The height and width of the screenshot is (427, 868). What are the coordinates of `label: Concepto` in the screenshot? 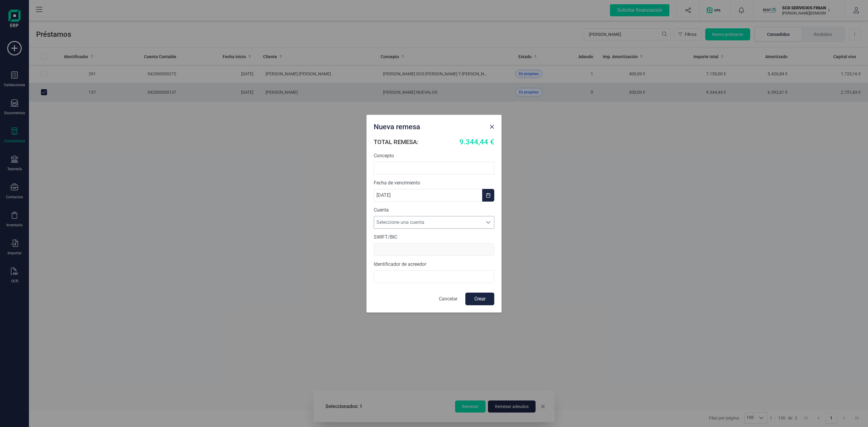 It's located at (434, 155).